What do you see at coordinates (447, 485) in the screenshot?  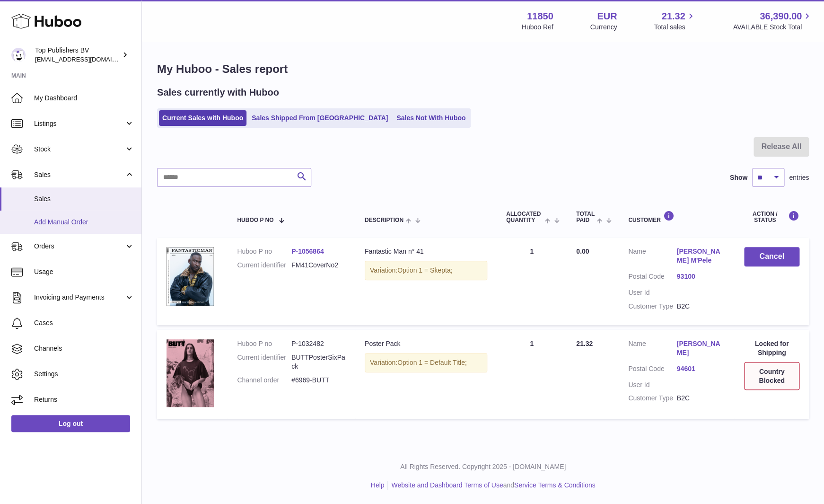 I see `a: Website and Dashboard Terms of Use` at bounding box center [447, 485].